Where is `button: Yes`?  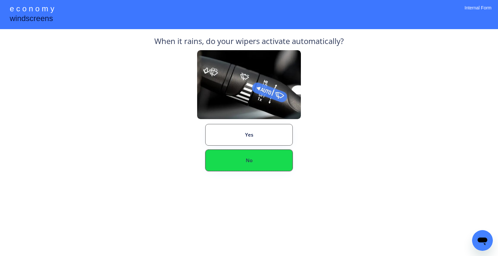
button: Yes is located at coordinates (249, 135).